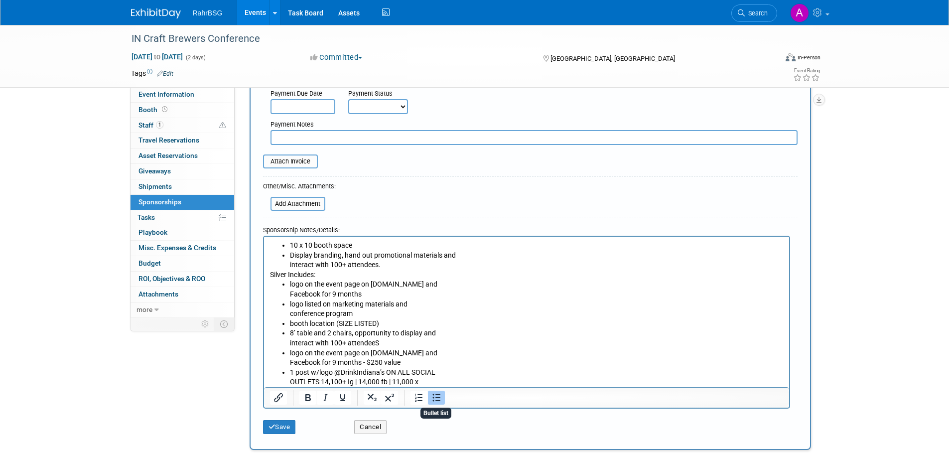 The width and height of the screenshot is (949, 454). Describe the element at coordinates (208, 13) in the screenshot. I see `span: RahrBSG` at that location.